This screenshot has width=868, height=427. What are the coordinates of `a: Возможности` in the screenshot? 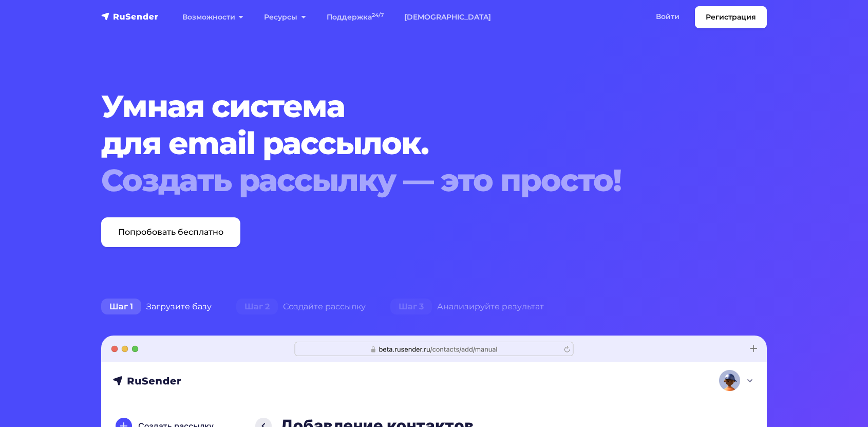 It's located at (213, 17).